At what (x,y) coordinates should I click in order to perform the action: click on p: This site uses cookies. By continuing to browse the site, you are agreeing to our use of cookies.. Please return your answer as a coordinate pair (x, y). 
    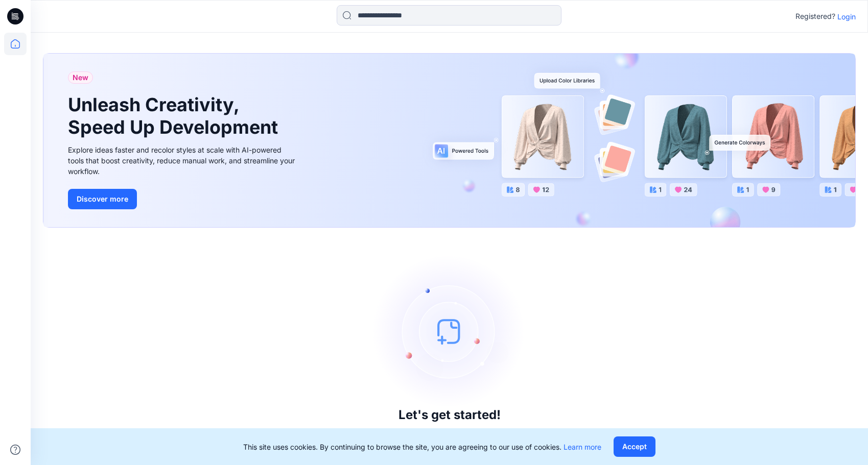
    Looking at the image, I should click on (422, 447).